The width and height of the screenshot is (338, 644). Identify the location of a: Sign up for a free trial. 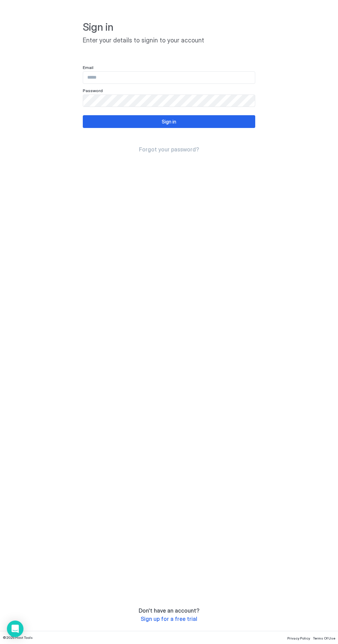
(169, 619).